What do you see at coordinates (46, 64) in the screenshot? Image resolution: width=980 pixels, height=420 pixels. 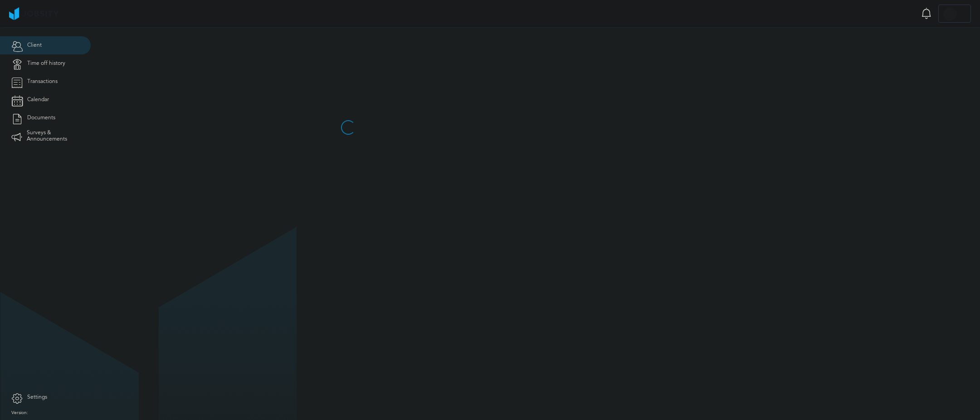 I see `span: Time off history` at bounding box center [46, 64].